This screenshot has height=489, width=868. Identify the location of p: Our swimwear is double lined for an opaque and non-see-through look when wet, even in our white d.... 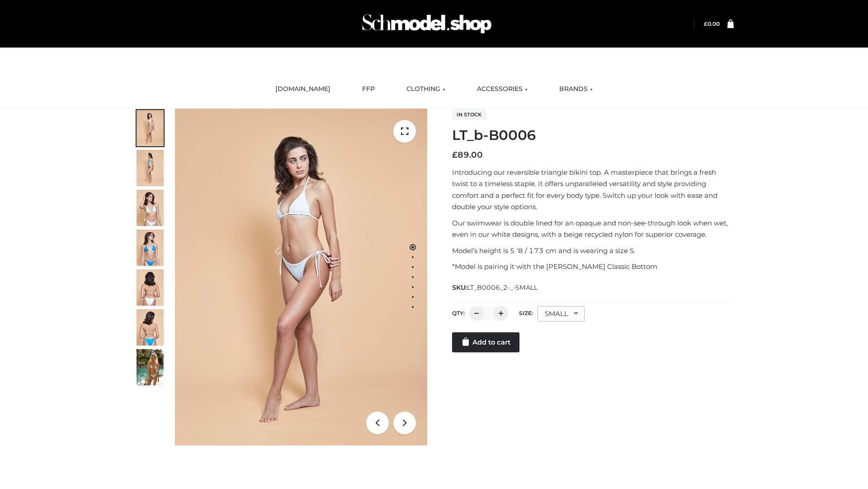
(592, 229).